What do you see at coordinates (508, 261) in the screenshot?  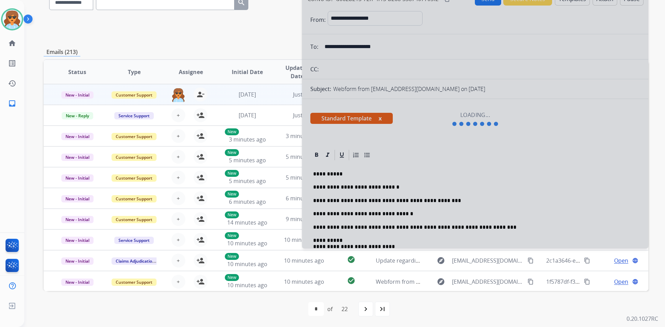 I see `span: Update regarding your fulfillment method for Service Order: 0b9dc2fa-bca3-49b8-86cc-13367b0923d8` at bounding box center [508, 261].